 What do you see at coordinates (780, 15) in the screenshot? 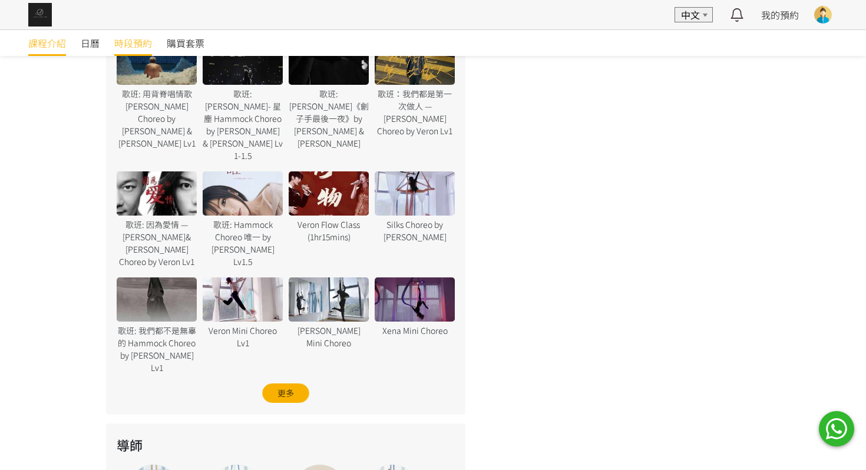
I see `span: 我的預約` at bounding box center [780, 15].